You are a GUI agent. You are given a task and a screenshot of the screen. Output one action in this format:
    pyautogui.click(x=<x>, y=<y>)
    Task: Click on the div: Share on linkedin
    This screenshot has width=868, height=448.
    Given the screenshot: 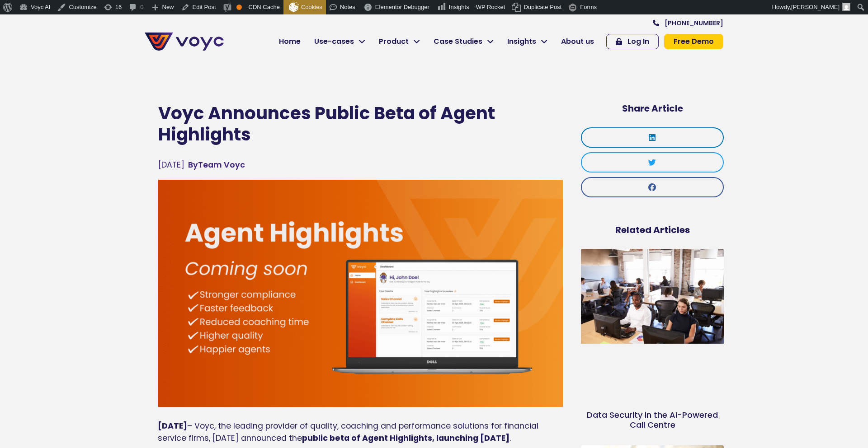 What is the action you would take?
    pyautogui.click(x=652, y=138)
    